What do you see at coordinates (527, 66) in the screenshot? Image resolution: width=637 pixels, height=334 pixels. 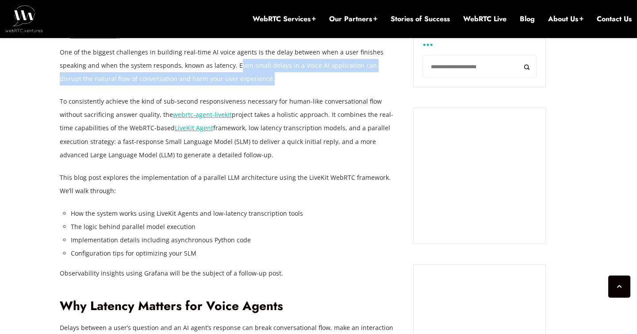 I see `button: Search` at bounding box center [527, 66].